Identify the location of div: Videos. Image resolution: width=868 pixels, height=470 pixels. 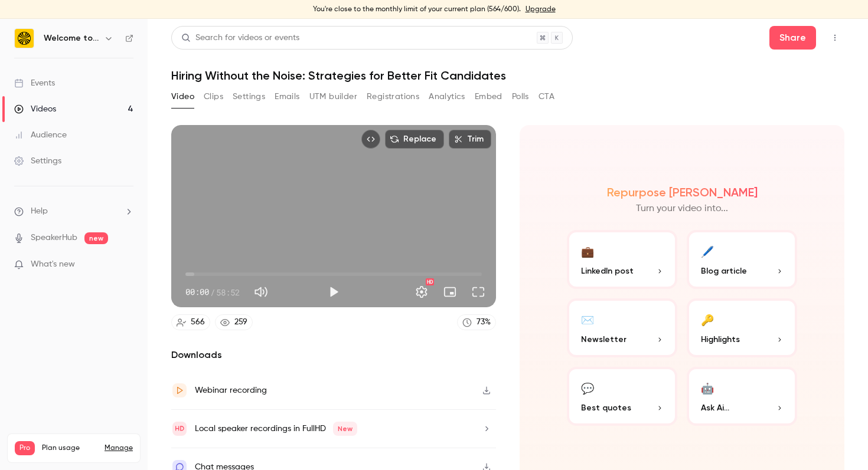
(35, 109).